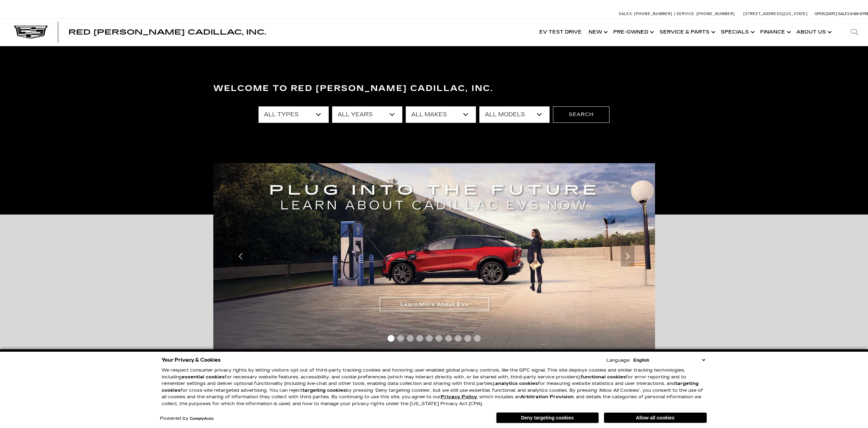 The image size is (868, 428). Describe the element at coordinates (669, 360) in the screenshot. I see `select: Language Select` at that location.